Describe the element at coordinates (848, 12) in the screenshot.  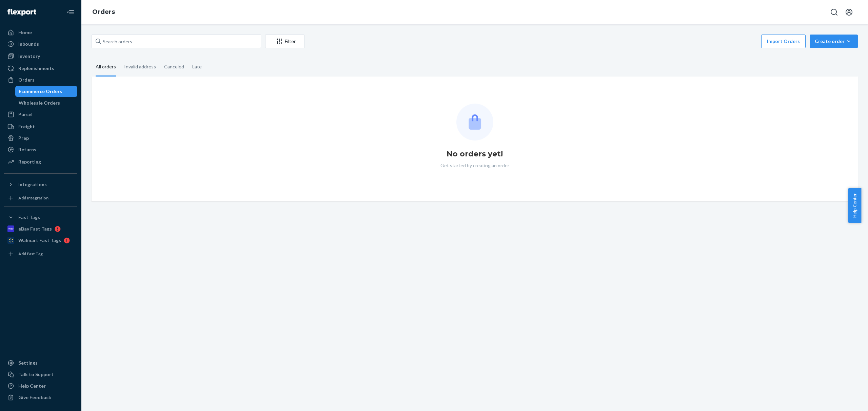
I see `button: Open account menu` at that location.